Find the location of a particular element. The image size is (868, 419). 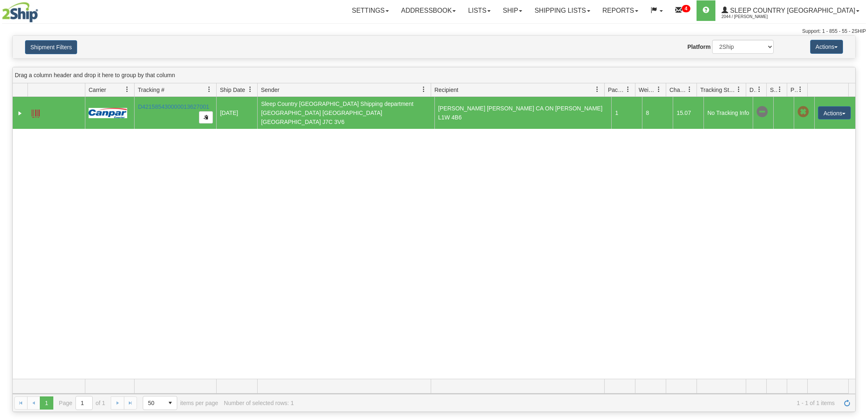

span: Pickup Not Assigned is located at coordinates (803, 112).